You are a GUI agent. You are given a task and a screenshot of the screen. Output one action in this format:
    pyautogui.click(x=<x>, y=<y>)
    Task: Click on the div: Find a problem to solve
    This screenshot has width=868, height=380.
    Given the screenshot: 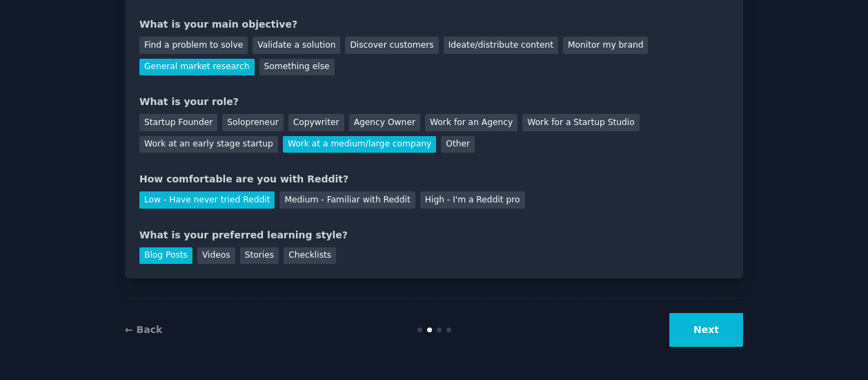 What is the action you would take?
    pyautogui.click(x=193, y=45)
    